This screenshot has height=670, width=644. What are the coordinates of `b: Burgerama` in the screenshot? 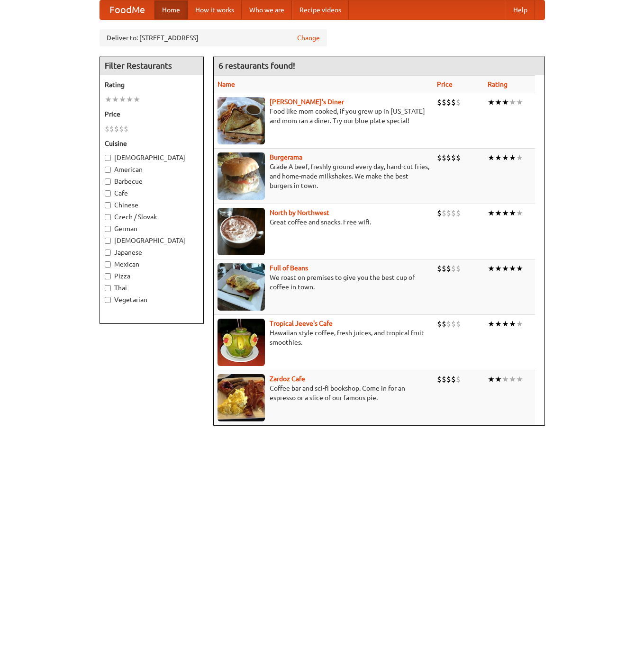 It's located at (286, 157).